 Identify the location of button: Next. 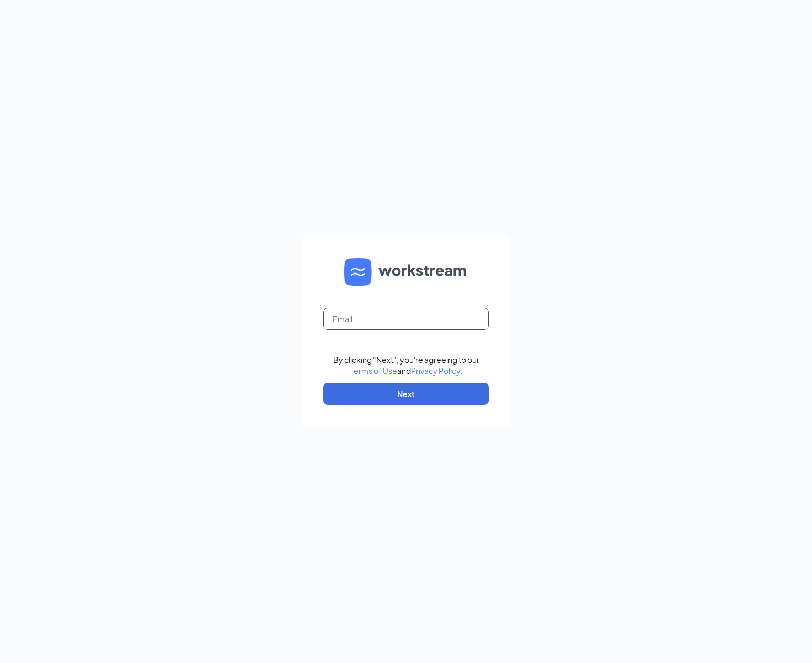
(406, 393).